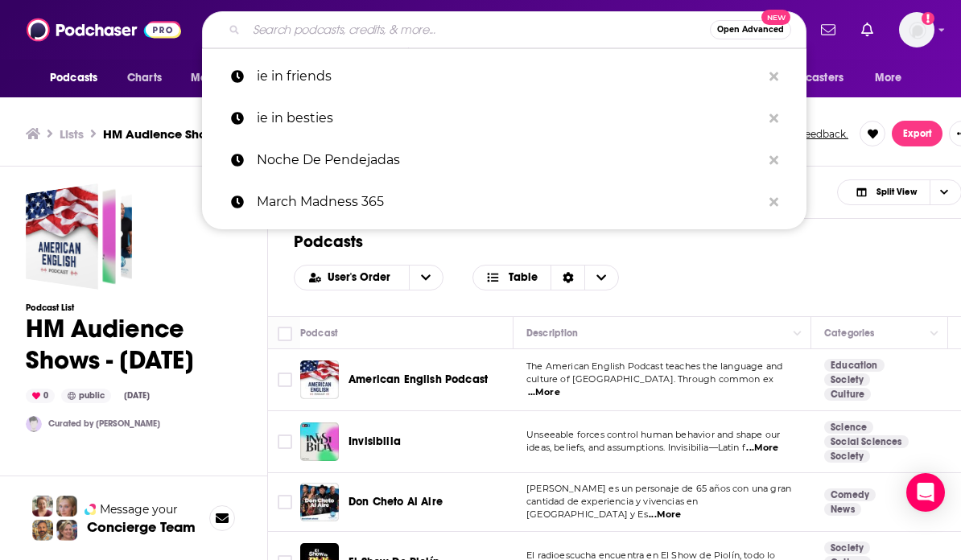 The width and height of the screenshot is (961, 560). Describe the element at coordinates (139, 509) in the screenshot. I see `span: Message your` at that location.